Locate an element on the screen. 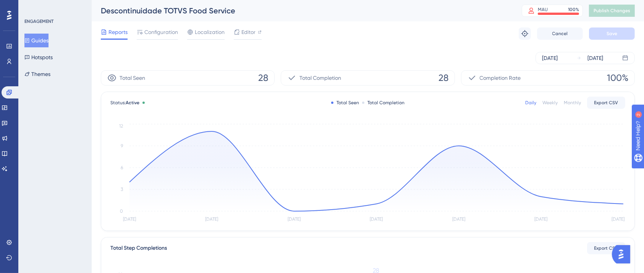  span: Reports is located at coordinates (118, 32).